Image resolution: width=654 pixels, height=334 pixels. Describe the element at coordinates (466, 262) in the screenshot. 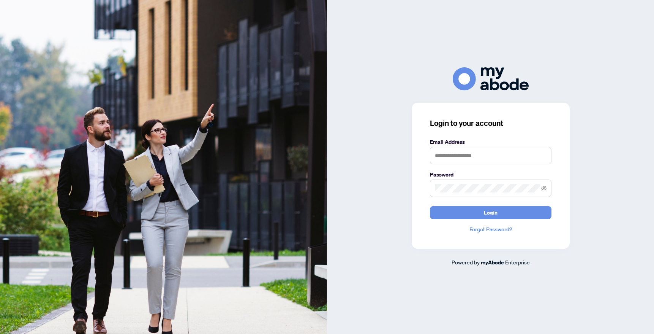

I see `span: Powered by` at that location.